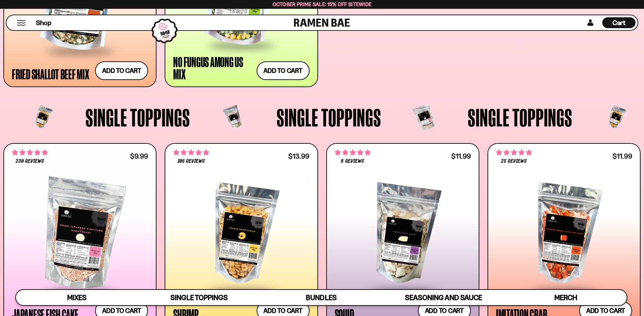  I want to click on div: Cart, so click(618, 23).